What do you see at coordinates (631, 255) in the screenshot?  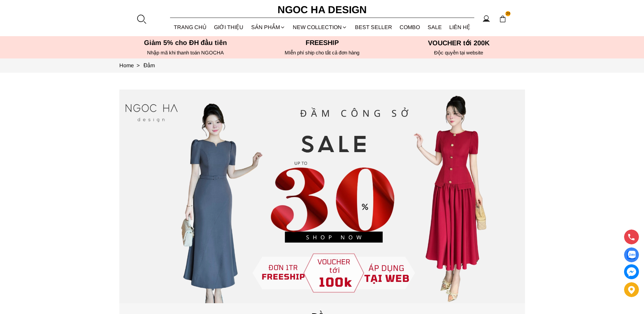 I see `a: Display image` at bounding box center [631, 255].